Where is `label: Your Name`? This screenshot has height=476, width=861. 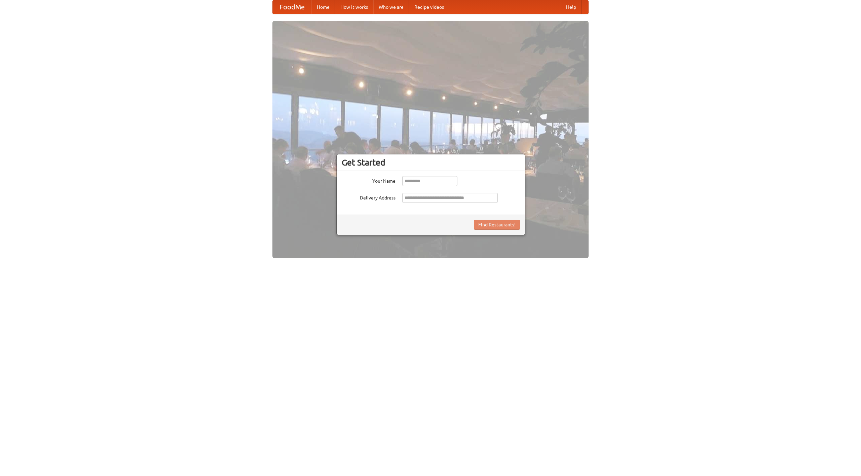
label: Your Name is located at coordinates (369, 180).